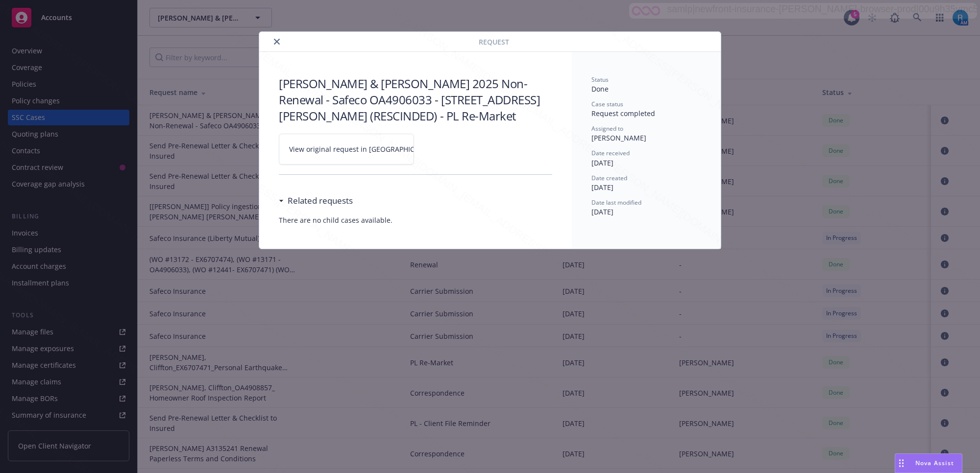 The height and width of the screenshot is (473, 980). I want to click on span: Nova Assist, so click(935, 463).